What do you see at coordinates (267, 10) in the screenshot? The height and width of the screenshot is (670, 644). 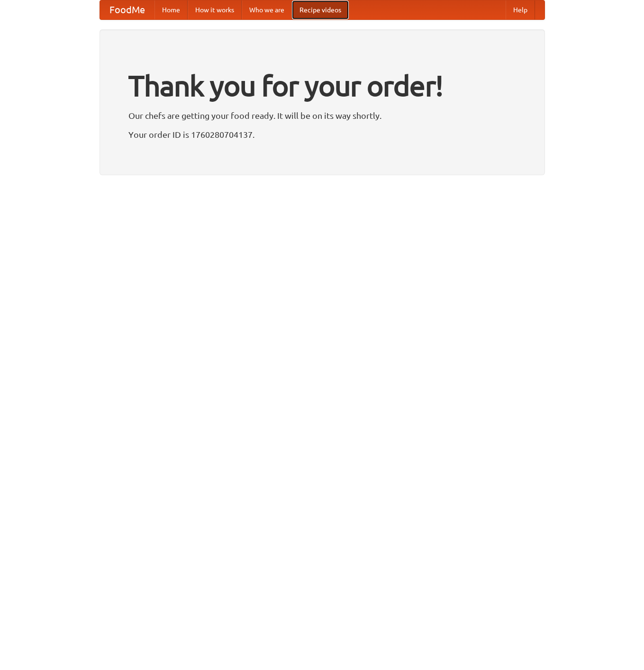 I see `a: Who we are` at bounding box center [267, 10].